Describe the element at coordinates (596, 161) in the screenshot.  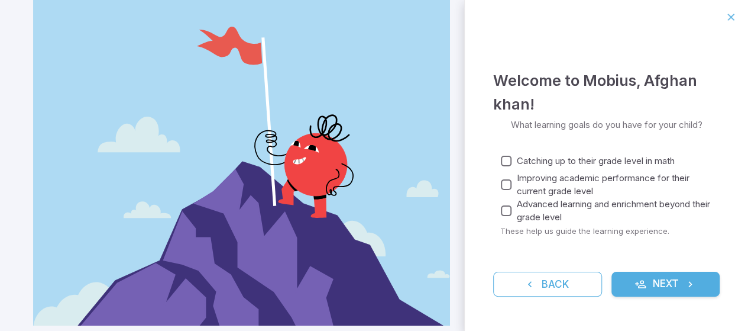
I see `span: Catching up to their grade level in math` at that location.